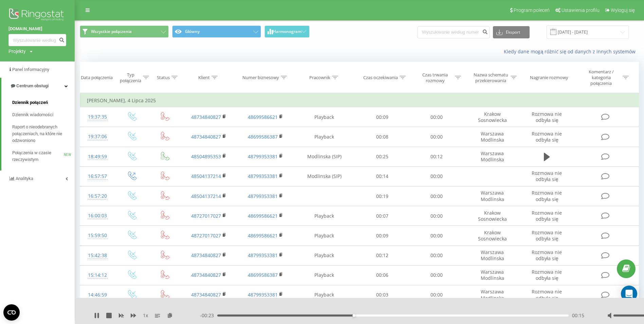 This screenshot has height=324, width=644. What do you see at coordinates (531, 10) in the screenshot?
I see `span: Program poleceń` at bounding box center [531, 10].